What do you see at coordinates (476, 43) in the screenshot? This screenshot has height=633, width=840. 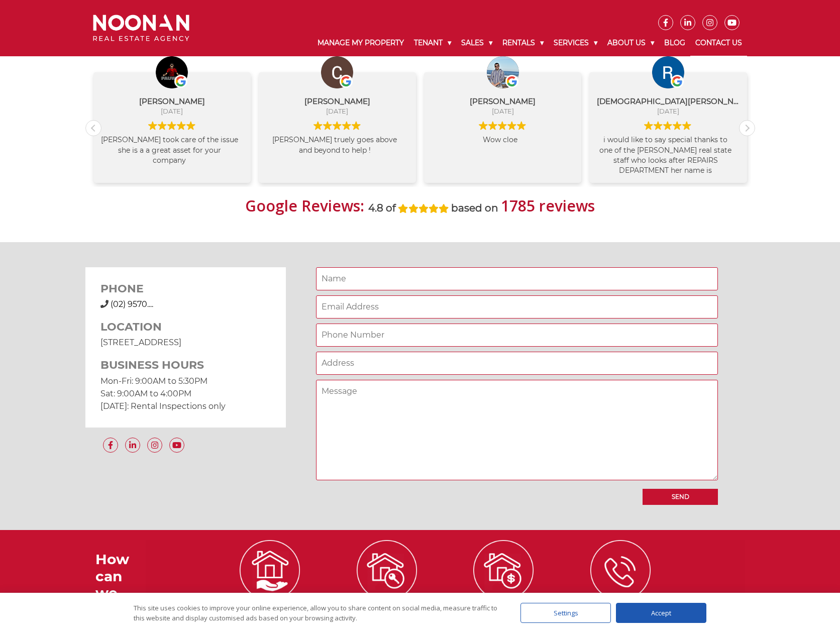 I see `a: Sales` at bounding box center [476, 43].